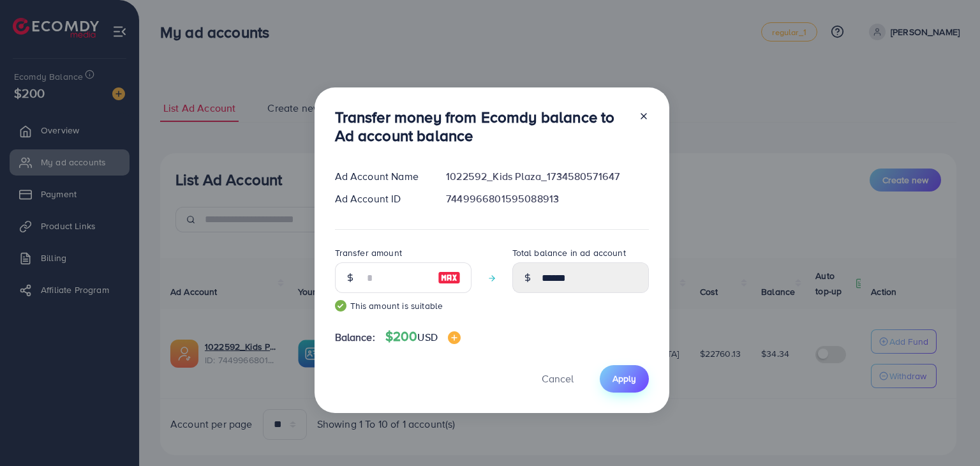 The image size is (980, 466). What do you see at coordinates (341, 306) in the screenshot?
I see `img: guide` at bounding box center [341, 306].